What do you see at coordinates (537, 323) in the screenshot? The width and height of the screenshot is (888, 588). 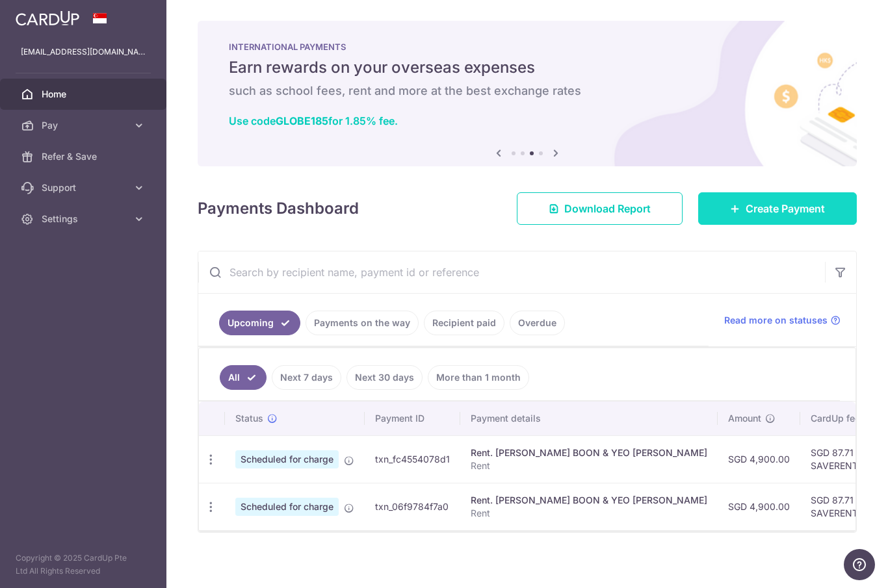 I see `a: Overdue` at bounding box center [537, 323].